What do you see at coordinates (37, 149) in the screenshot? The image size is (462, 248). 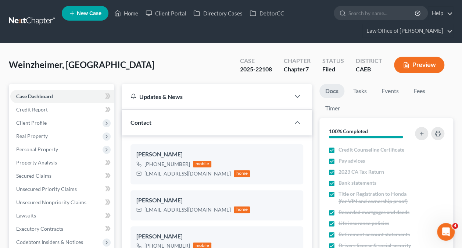 I see `span: Personal Property` at bounding box center [37, 149].